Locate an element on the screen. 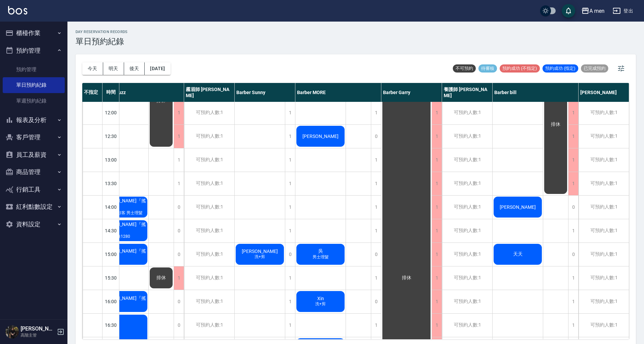  button: 櫃檯作業 is located at coordinates (34, 33).